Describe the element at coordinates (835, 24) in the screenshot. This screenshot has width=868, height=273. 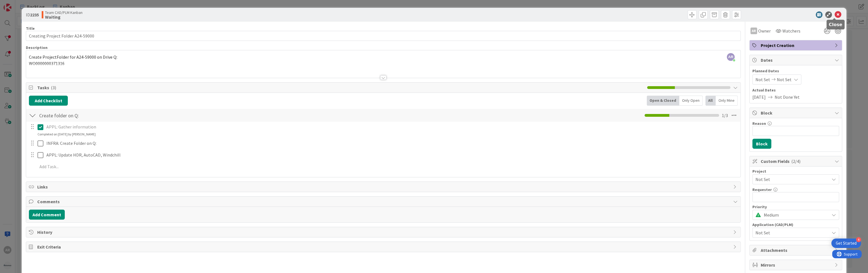
I see `h5: Close` at that location.